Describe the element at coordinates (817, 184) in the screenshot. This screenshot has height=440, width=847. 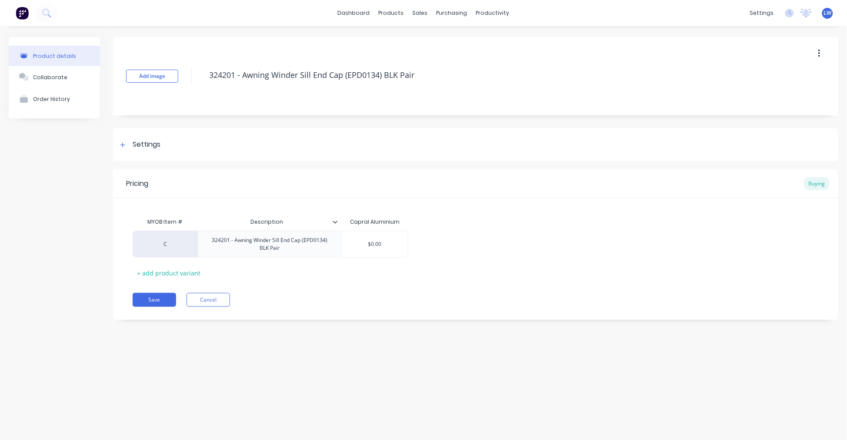
I see `div: Buying` at that location.